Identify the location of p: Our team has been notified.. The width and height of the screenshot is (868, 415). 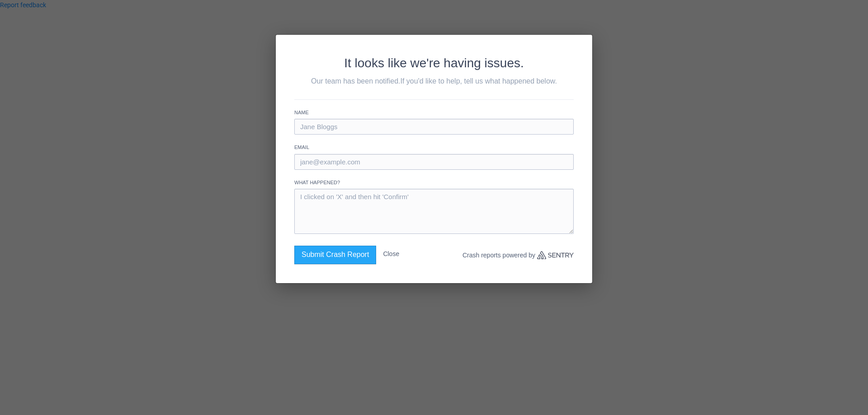
(434, 81).